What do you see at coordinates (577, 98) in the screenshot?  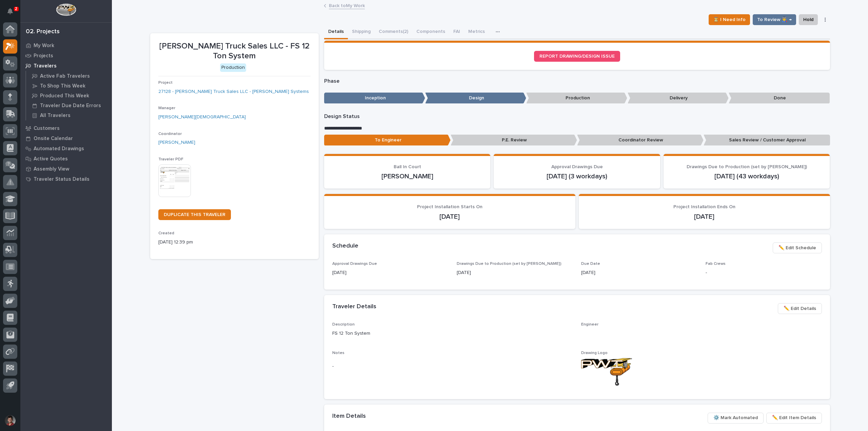 I see `p: Production` at bounding box center [577, 98].